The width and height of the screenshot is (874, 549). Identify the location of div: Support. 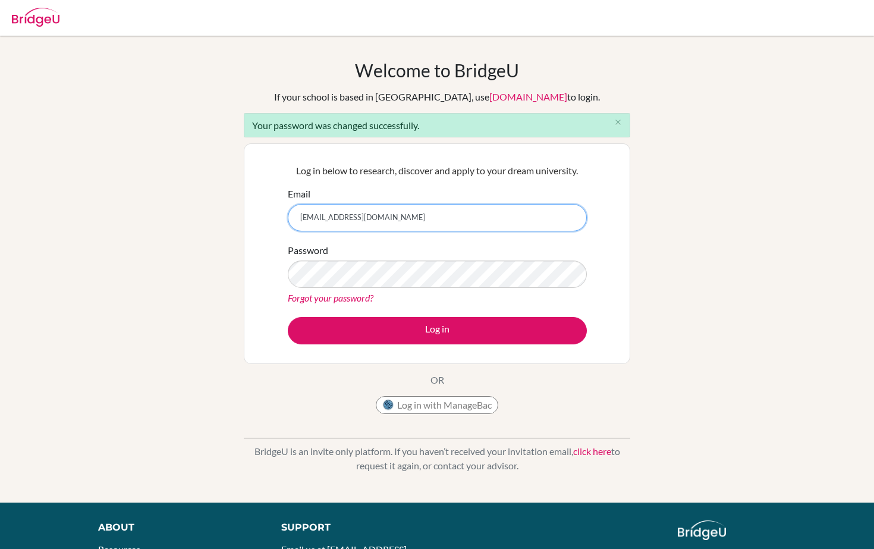
(353, 527).